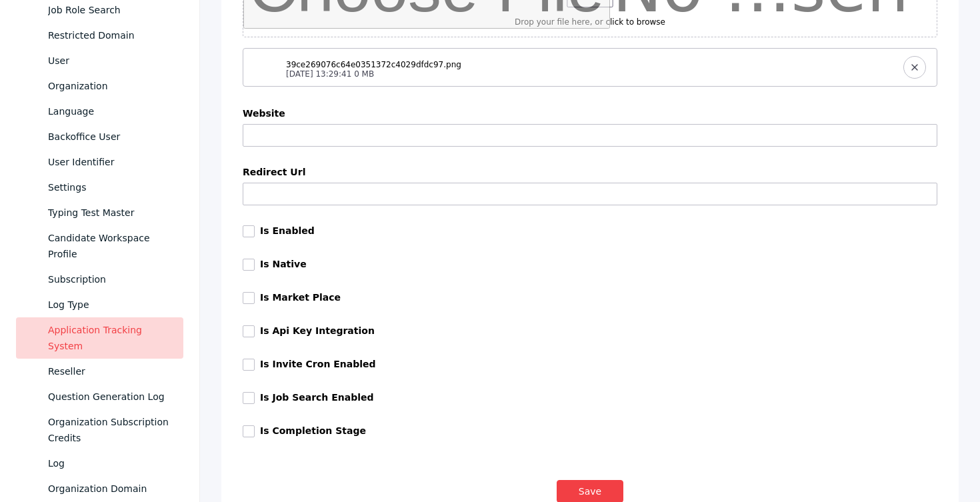 The height and width of the screenshot is (502, 980). What do you see at coordinates (100, 338) in the screenshot?
I see `a: Application Tracking System` at bounding box center [100, 338].